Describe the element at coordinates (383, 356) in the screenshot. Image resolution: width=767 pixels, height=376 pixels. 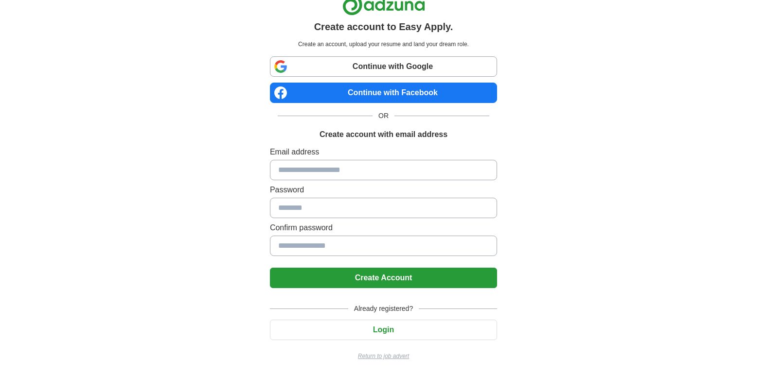
I see `a: Return to job advert` at that location.